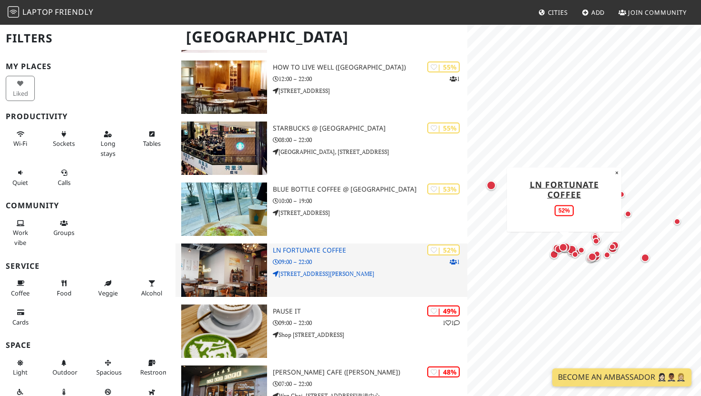 The width and height of the screenshot is (701, 396). I want to click on div: | 49%, so click(444, 311).